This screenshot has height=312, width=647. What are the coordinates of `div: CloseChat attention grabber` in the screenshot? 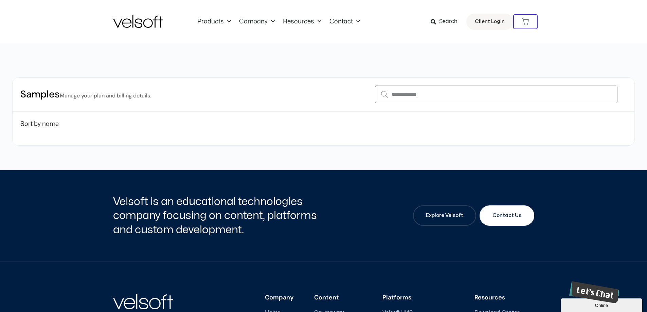 It's located at (26, 14).